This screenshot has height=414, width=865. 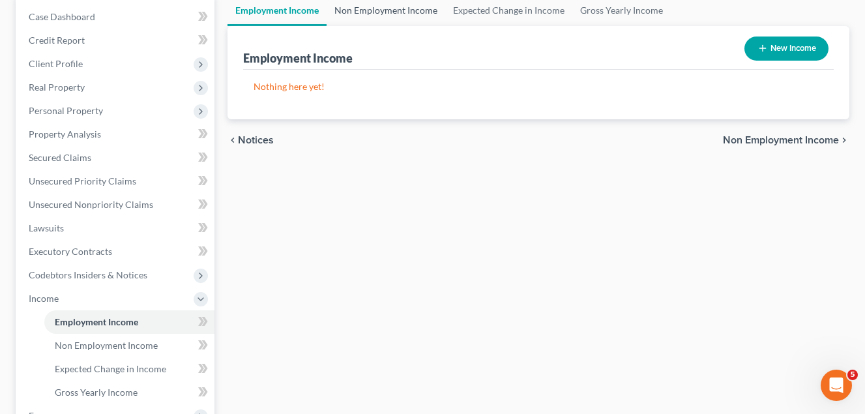 I want to click on button: chevron_left Notices, so click(x=250, y=140).